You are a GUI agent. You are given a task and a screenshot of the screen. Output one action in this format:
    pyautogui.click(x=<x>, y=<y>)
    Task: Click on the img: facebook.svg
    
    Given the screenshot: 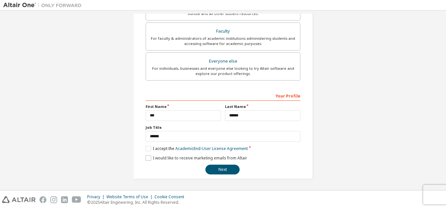 What is the action you would take?
    pyautogui.click(x=43, y=200)
    